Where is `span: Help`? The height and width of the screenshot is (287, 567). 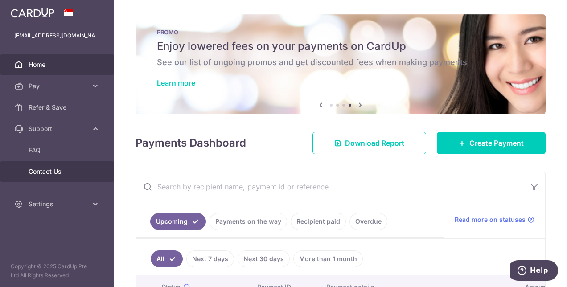 span: Help is located at coordinates (29, 10).